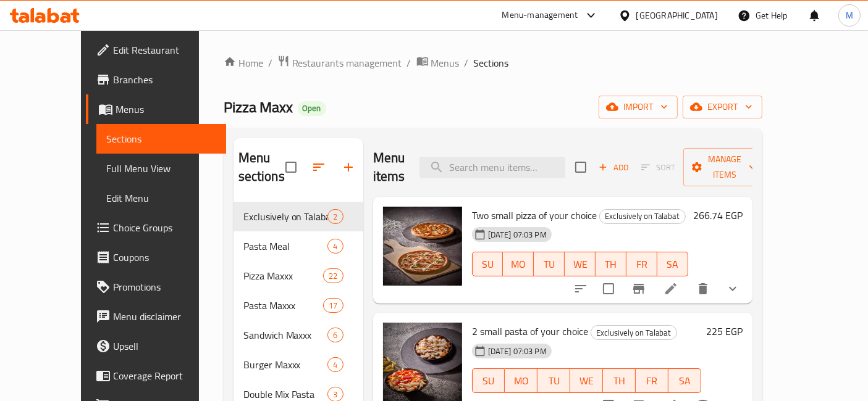 The height and width of the screenshot is (401, 868). I want to click on span: Sandwich Maxxx, so click(286, 335).